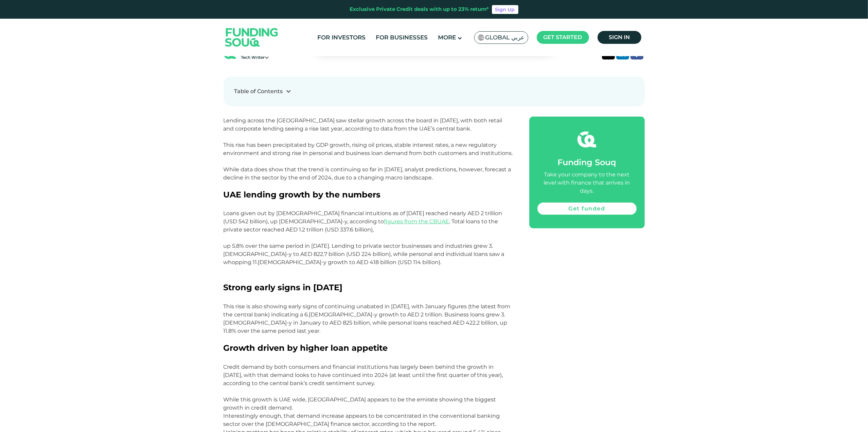  What do you see at coordinates (619, 37) in the screenshot?
I see `span: Sign in` at bounding box center [619, 37].